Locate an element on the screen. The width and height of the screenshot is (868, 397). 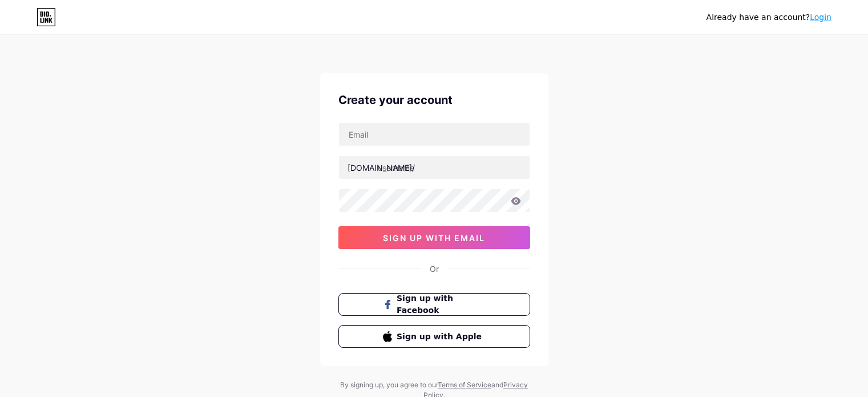
span: sign up with email is located at coordinates (434, 238).